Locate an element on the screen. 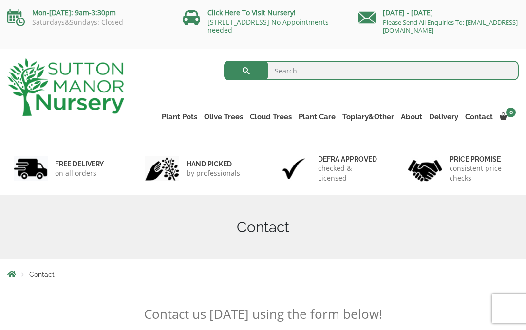  a: Delivery is located at coordinates (444, 117).